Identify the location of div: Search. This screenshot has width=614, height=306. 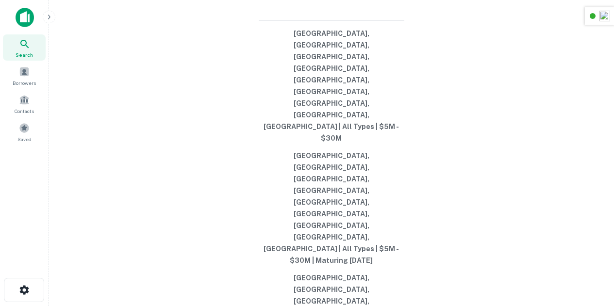
(24, 48).